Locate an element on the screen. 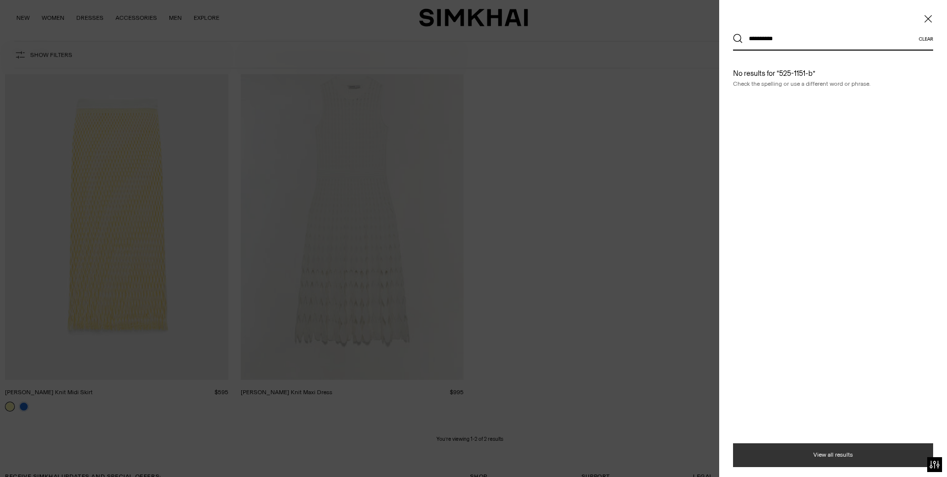 Image resolution: width=947 pixels, height=477 pixels. h4: No results for “525-1151-b” is located at coordinates (833, 74).